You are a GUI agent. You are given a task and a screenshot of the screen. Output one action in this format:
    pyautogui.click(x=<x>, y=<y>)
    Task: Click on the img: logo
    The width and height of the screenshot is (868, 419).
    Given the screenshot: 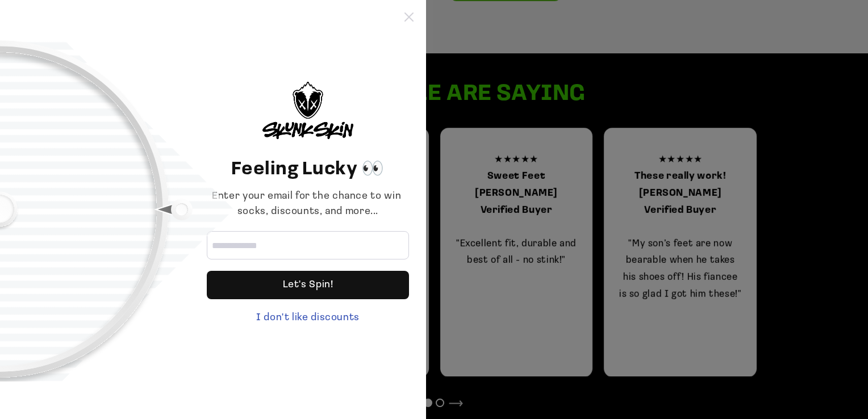 What is the action you would take?
    pyautogui.click(x=308, y=110)
    